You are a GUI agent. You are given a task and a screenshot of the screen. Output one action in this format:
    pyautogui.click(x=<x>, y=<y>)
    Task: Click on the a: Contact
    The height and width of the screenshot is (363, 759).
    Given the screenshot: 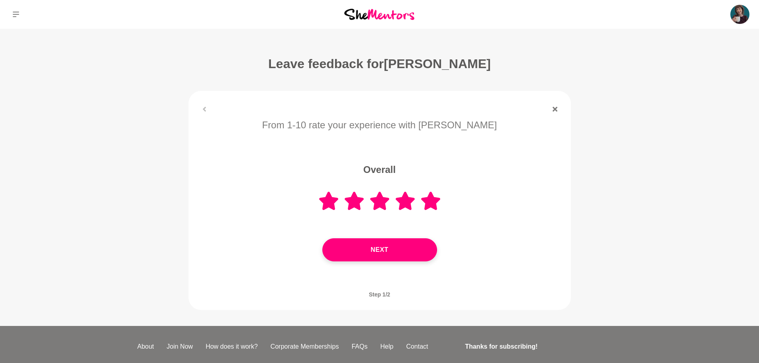 What is the action you would take?
    pyautogui.click(x=417, y=347)
    